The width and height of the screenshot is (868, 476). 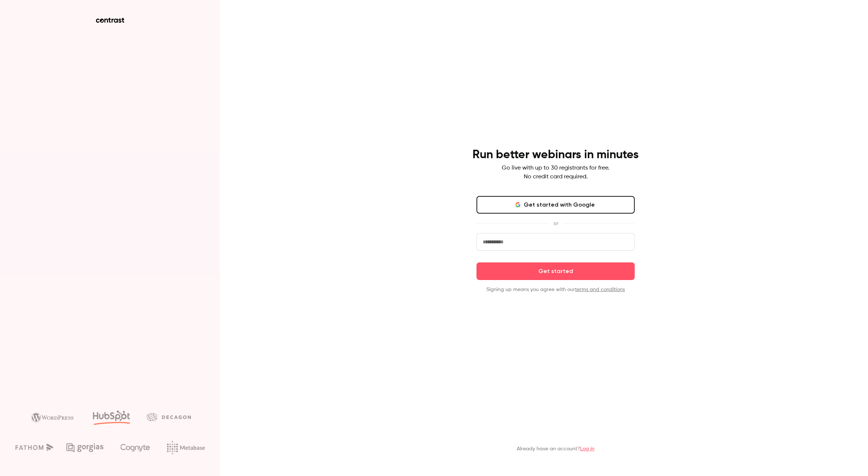 What do you see at coordinates (556, 155) in the screenshot?
I see `h4: Run better webinars in minutes` at bounding box center [556, 155].